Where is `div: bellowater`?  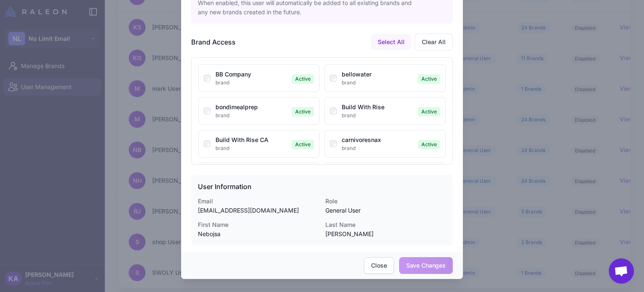
div: bellowater is located at coordinates (378, 74).